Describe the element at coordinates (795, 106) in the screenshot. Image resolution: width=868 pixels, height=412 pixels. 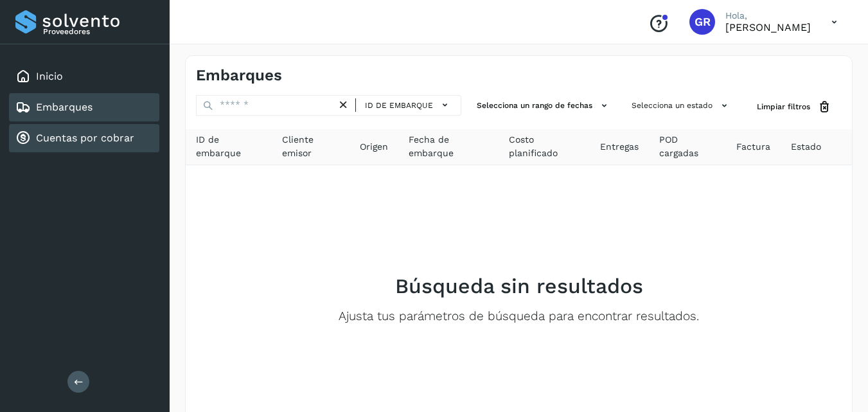
I see `button: Limpiar filtros` at that location.